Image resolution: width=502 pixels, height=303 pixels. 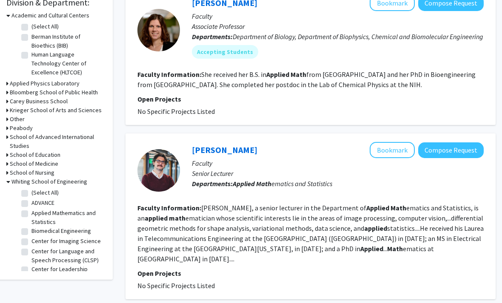 What do you see at coordinates (67, 63) in the screenshot?
I see `label: Human Language Technology Center of Excellence (HLTCOE)` at bounding box center [67, 63].